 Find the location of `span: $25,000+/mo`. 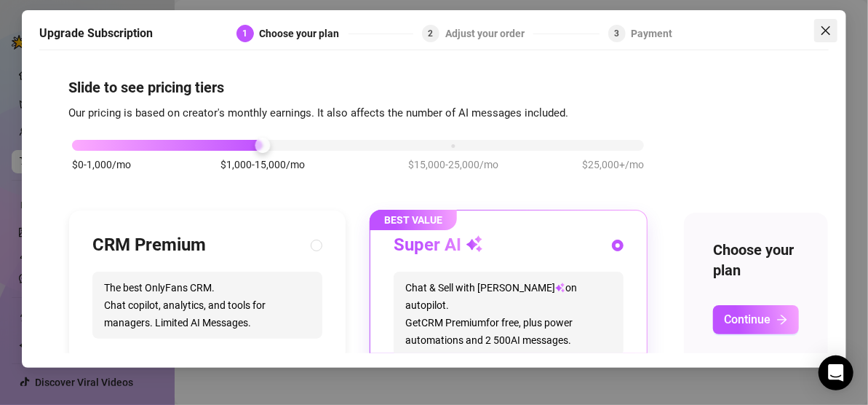

span: $25,000+/mo is located at coordinates (613, 164).